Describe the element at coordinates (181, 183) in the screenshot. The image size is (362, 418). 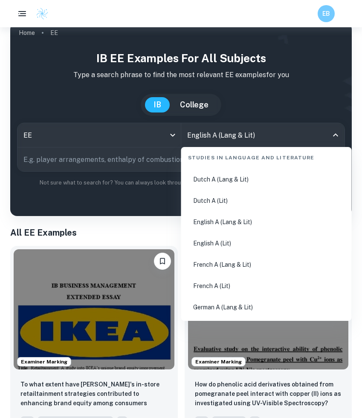
I see `p: Not sure what to search for? You can always look through our example Extended Essays below for in...` at that location.